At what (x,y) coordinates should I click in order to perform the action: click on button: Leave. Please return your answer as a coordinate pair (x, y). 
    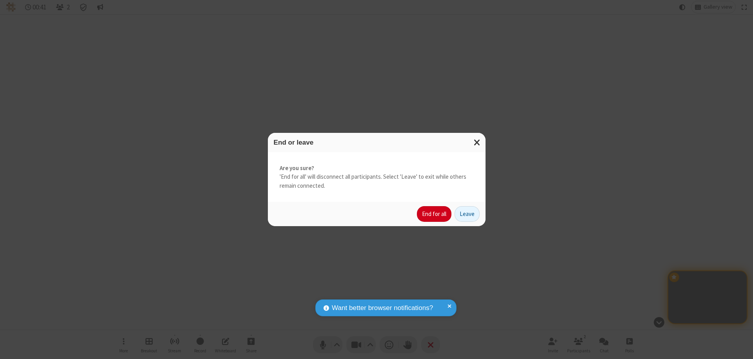
    Looking at the image, I should click on (467, 214).